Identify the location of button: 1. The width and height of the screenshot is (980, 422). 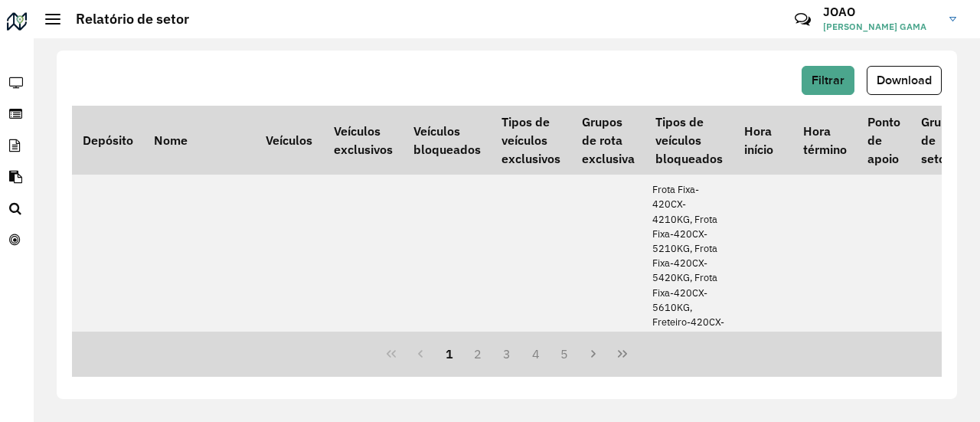
(449, 354).